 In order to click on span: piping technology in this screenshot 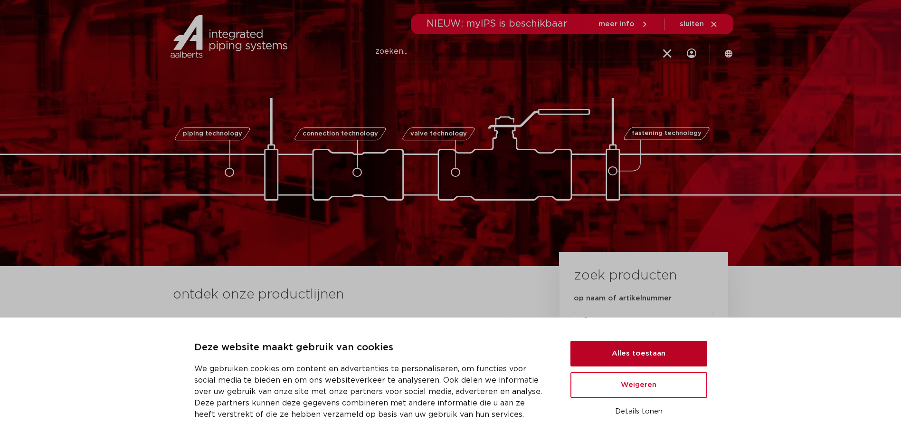, I will do `click(212, 133)`.